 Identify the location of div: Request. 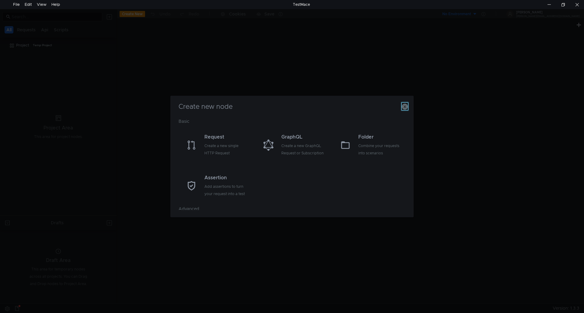
(226, 137).